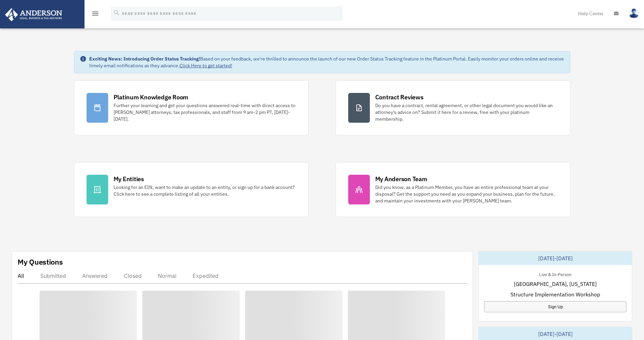 The width and height of the screenshot is (644, 340). Describe the element at coordinates (555, 306) in the screenshot. I see `div: Sign Up` at that location.